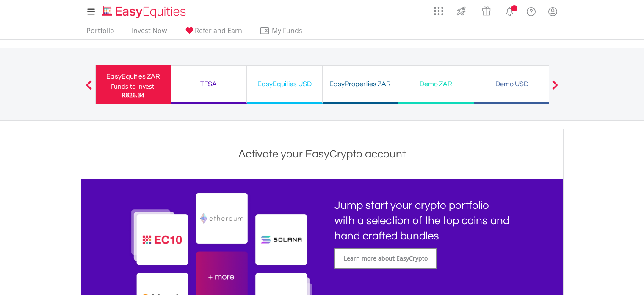  What do you see at coordinates (510, 11) in the screenshot?
I see `a: Notifications` at bounding box center [510, 11].